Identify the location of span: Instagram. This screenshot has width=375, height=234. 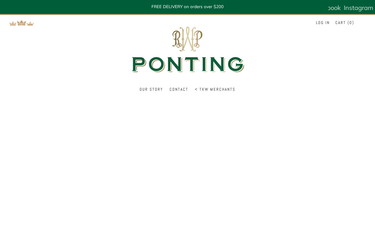
(358, 7).